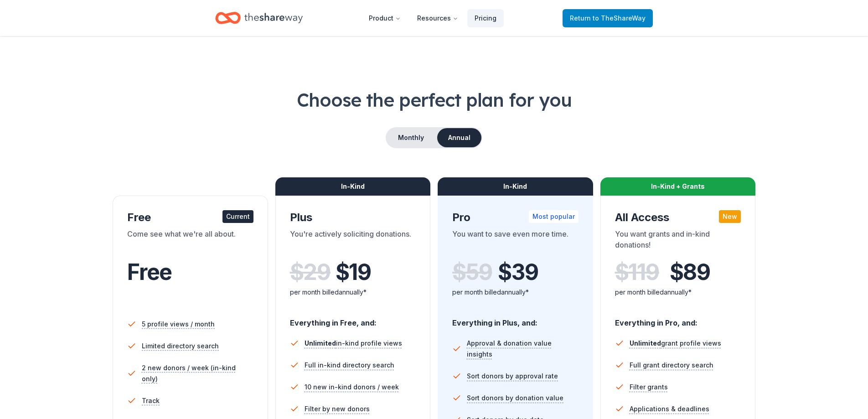 The height and width of the screenshot is (419, 868). What do you see at coordinates (608, 18) in the screenshot?
I see `span: Return` at bounding box center [608, 18].